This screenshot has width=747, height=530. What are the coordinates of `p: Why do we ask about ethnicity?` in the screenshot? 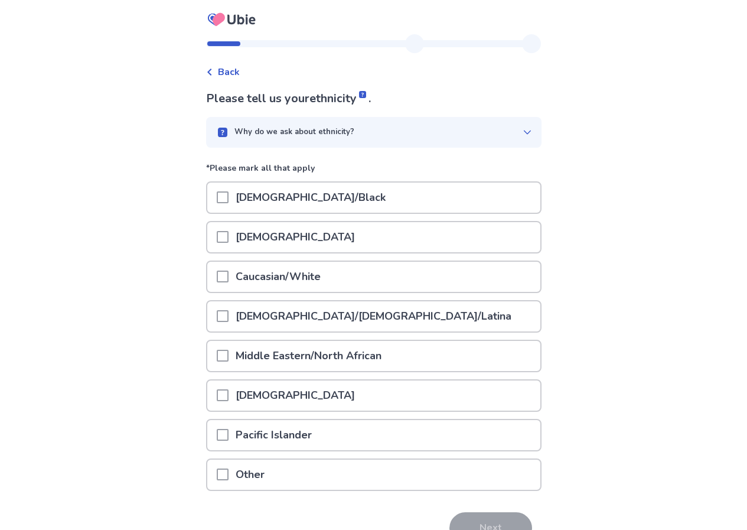 It's located at (294, 132).